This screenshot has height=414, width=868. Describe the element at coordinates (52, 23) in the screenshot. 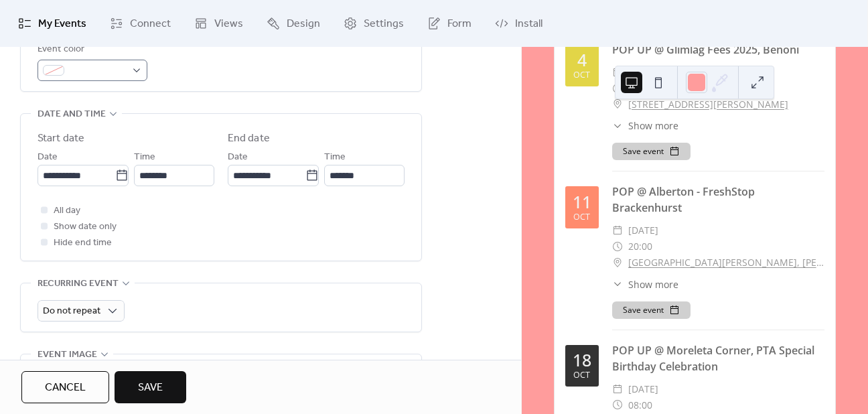

I see `a: My Events` at that location.